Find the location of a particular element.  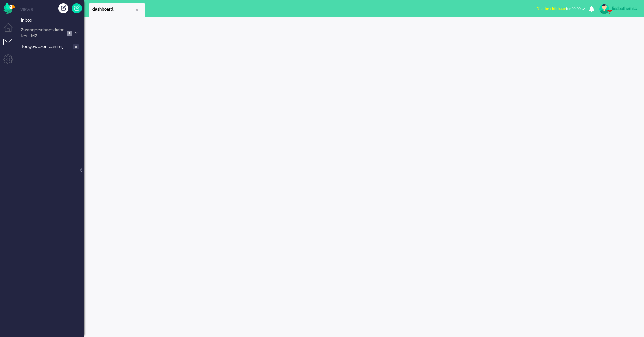

a: liesbethvmsc is located at coordinates (617, 9).